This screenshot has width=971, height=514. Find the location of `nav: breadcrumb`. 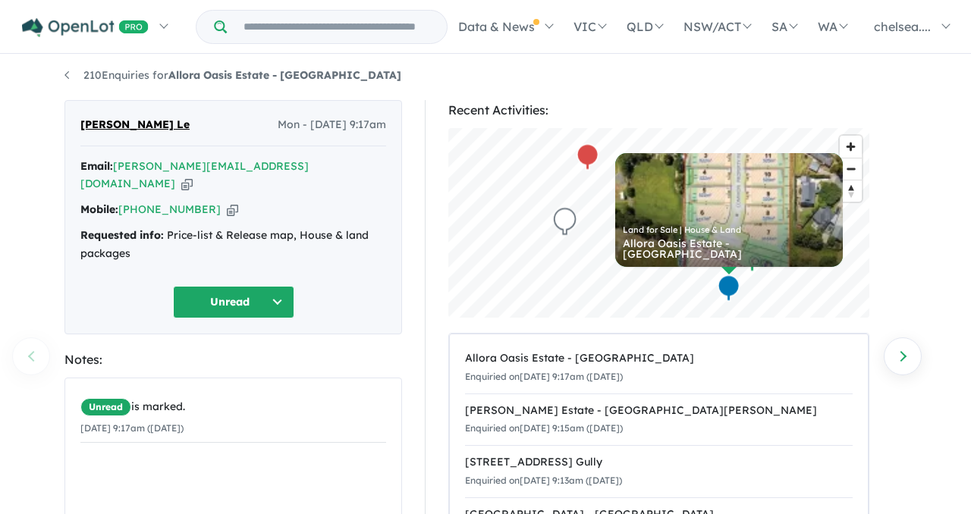

nav: breadcrumb is located at coordinates (485, 76).